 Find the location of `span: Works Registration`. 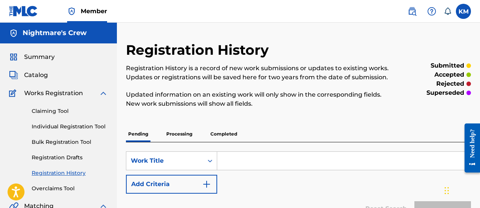

span: Works Registration is located at coordinates (54, 93).